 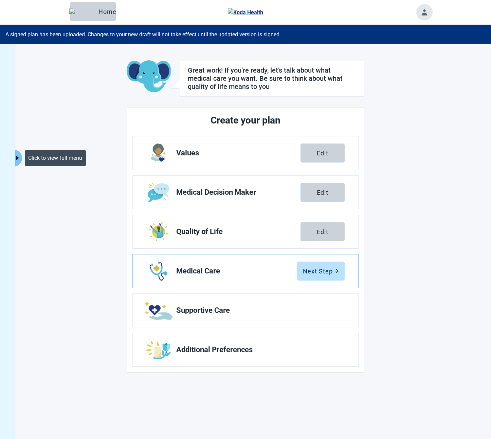 What do you see at coordinates (271, 78) in the screenshot?
I see `h1: Great work! If you’re ready, let’s talk about what medical care you want. Be sure to think about ...` at bounding box center [271, 78].